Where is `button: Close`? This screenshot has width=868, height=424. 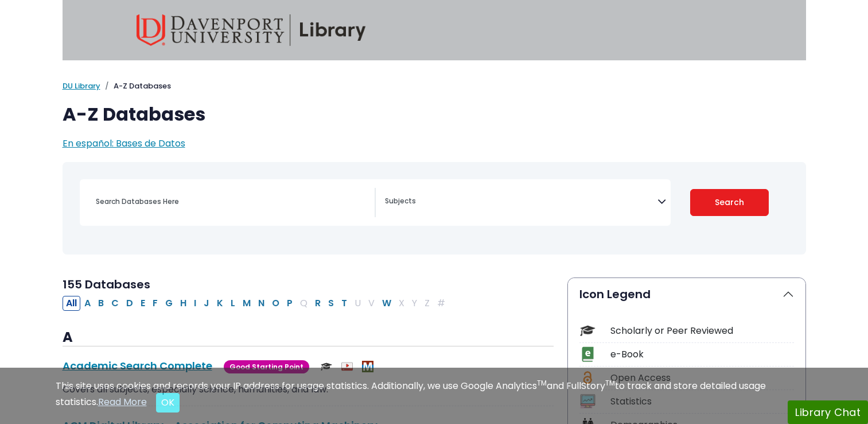 button: Close is located at coordinates (168, 403).